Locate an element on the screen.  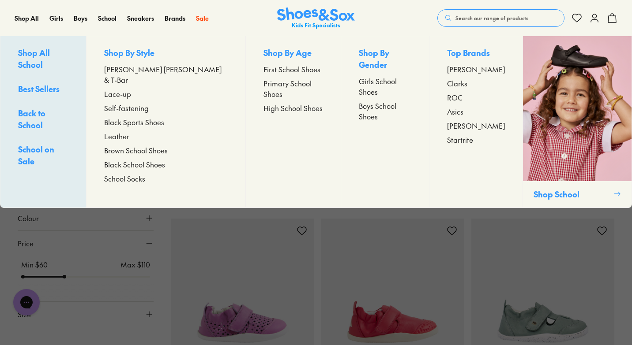
span: Best Sellers is located at coordinates (39, 89).